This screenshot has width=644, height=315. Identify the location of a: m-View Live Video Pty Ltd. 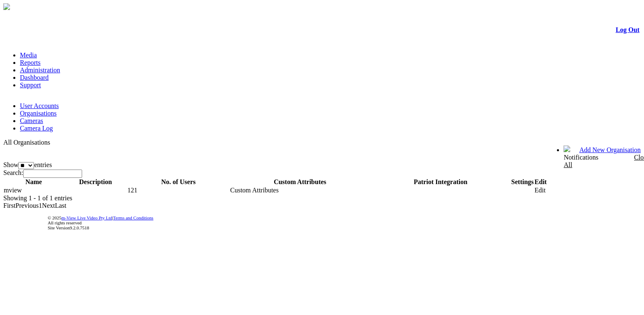
(87, 218).